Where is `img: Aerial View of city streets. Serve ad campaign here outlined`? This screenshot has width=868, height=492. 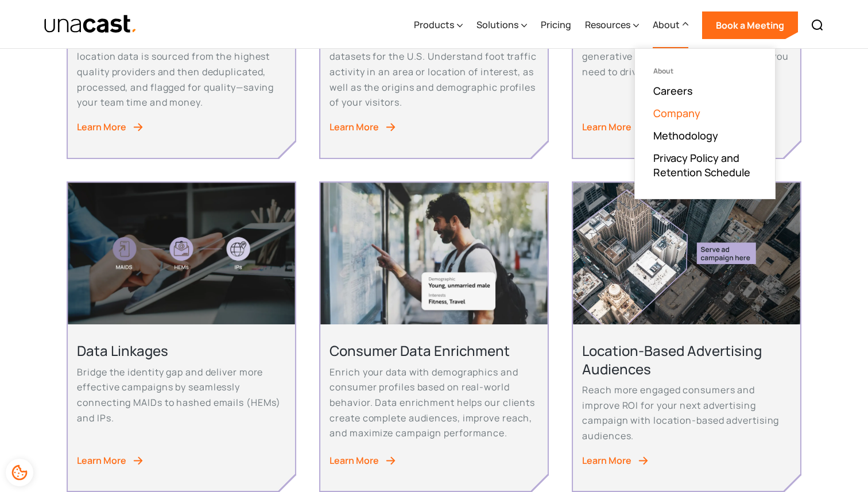
img: Aerial View of city streets. Serve ad campaign here outlined is located at coordinates (686, 253).